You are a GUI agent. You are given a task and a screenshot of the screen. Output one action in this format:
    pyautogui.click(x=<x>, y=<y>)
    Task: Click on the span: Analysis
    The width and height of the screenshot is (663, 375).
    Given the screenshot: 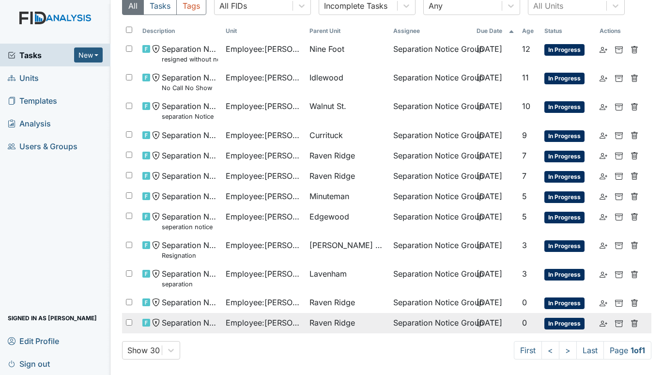 What is the action you would take?
    pyautogui.click(x=29, y=123)
    